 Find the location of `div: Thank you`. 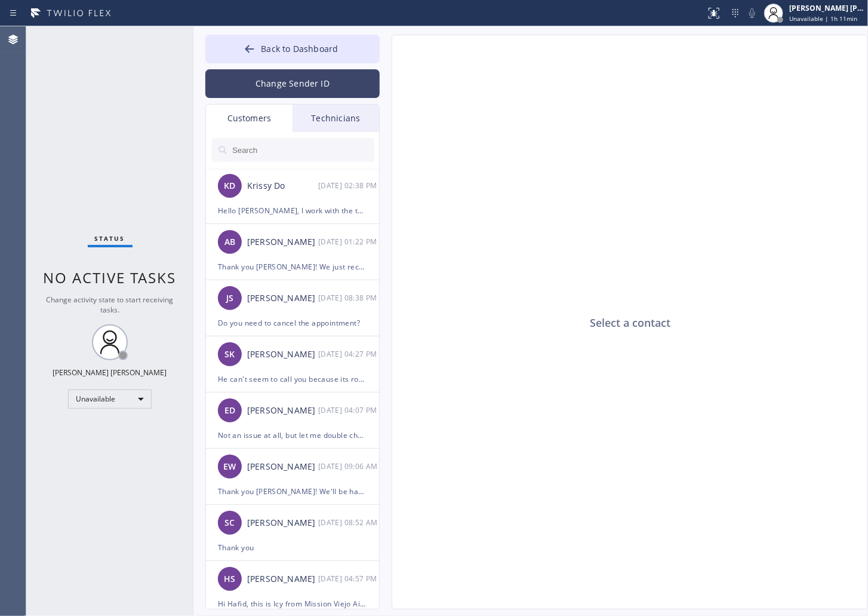

div: Thank you is located at coordinates (293, 547).